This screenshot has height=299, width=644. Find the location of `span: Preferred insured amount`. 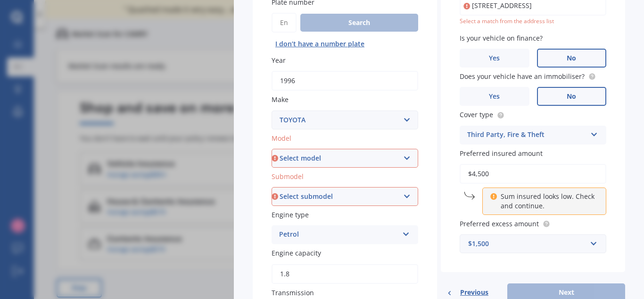

span: Preferred insured amount is located at coordinates (501, 153).